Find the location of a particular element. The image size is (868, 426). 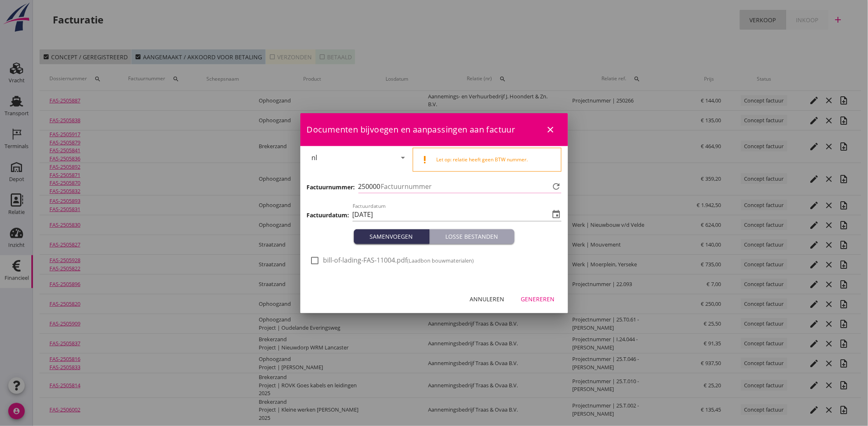

i: priority_high is located at coordinates (425, 160).